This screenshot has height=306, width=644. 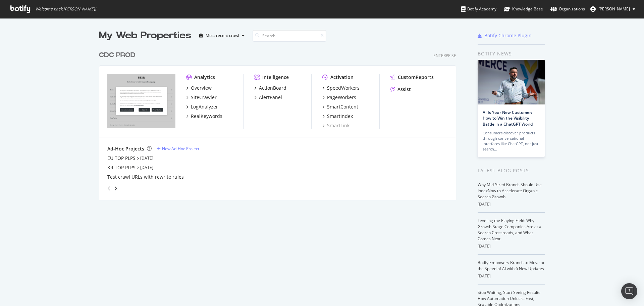 I want to click on div: Enterprise, so click(x=445, y=55).